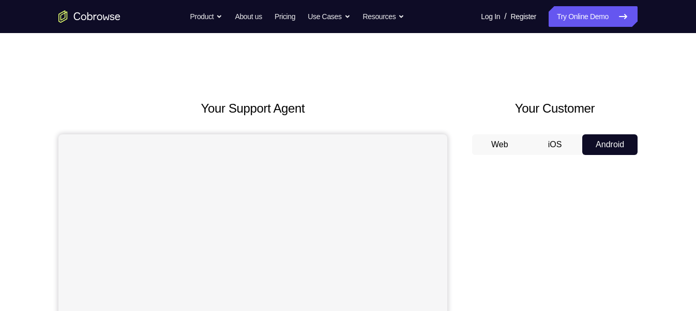 The height and width of the screenshot is (311, 696). I want to click on button: Web, so click(500, 145).